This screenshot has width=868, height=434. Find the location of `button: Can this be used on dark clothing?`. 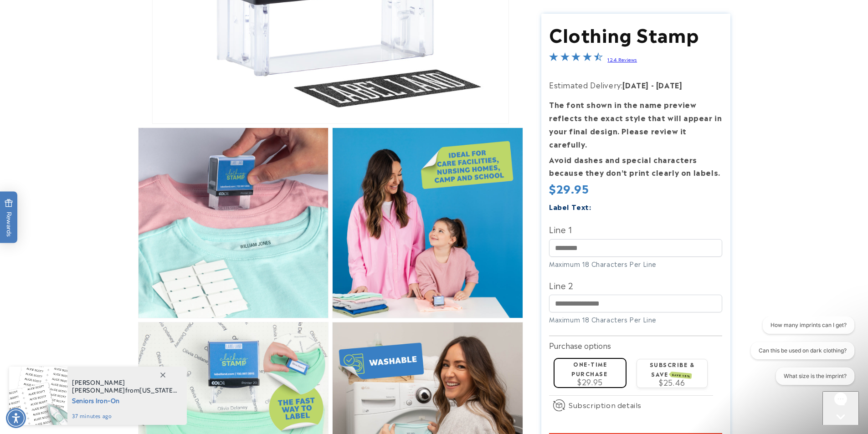

button: Can this be used on dark clothing? is located at coordinates (59, 34).